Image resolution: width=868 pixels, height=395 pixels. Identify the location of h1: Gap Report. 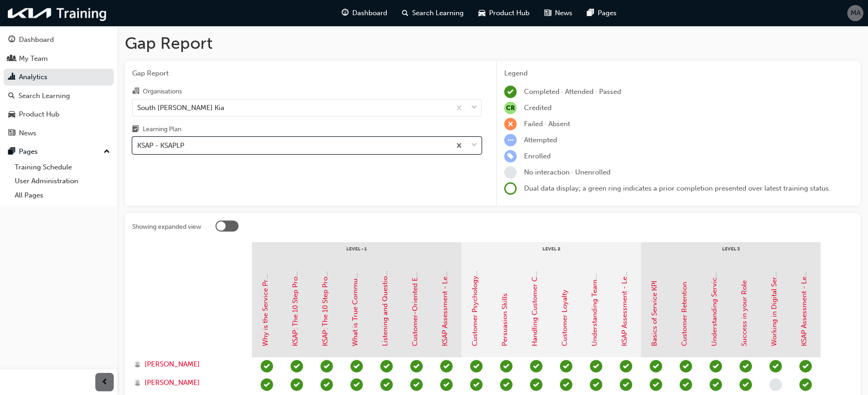
(493, 43).